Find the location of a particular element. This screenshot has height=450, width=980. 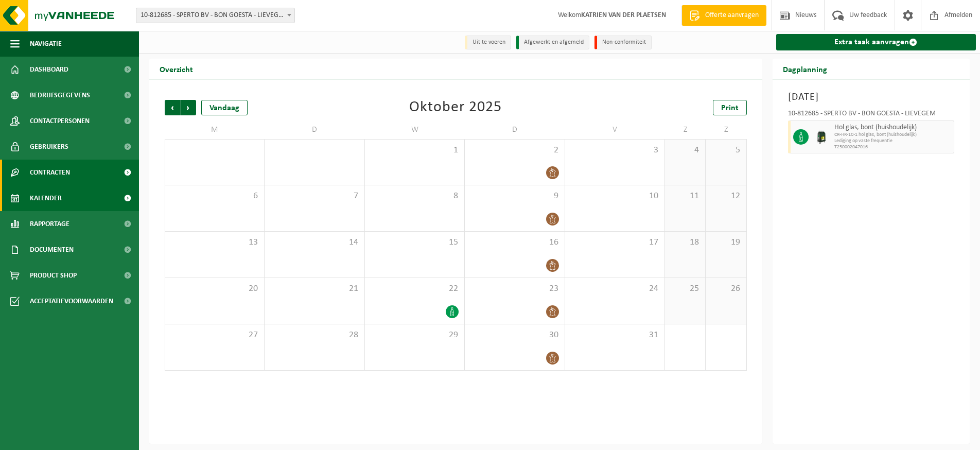

li: Uit te voeren is located at coordinates (488, 42).